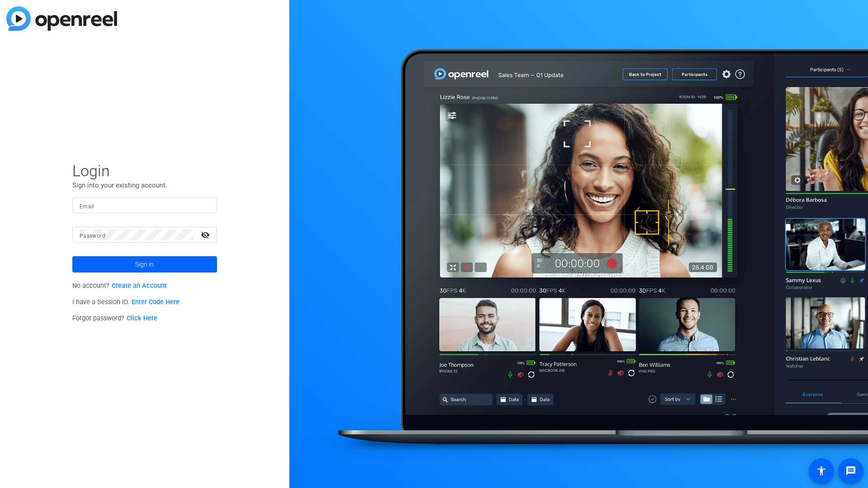  I want to click on img: blue-gradient.svg, so click(61, 19).